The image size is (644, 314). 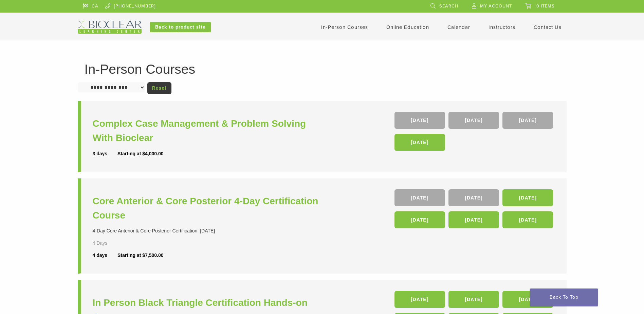 What do you see at coordinates (180, 27) in the screenshot?
I see `a: Back to product site` at bounding box center [180, 27].